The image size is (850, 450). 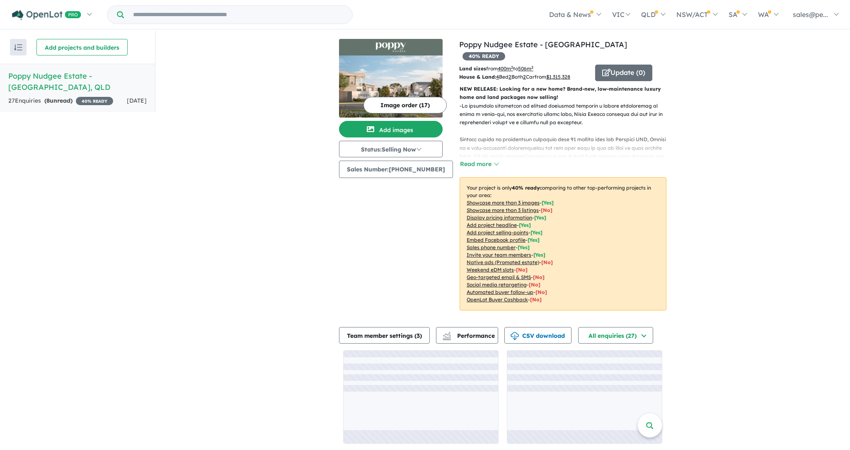 What do you see at coordinates (502, 210) in the screenshot?
I see `u: Showcase more than 3 listings` at bounding box center [502, 210].